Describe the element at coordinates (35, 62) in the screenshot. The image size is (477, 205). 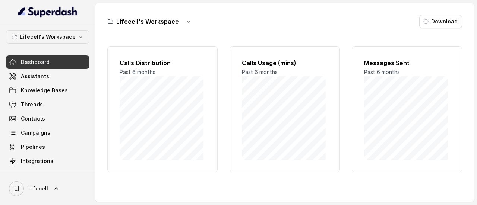
I see `span: Dashboard` at that location.